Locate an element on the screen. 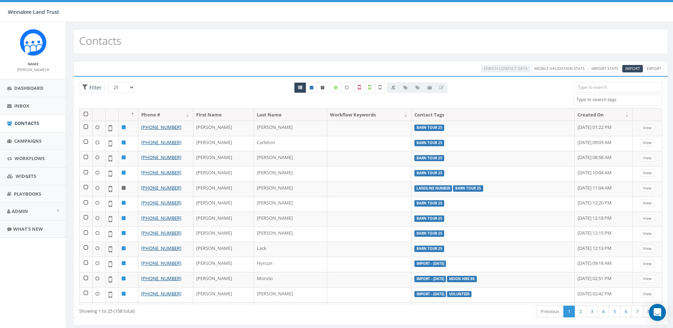 The height and width of the screenshot is (328, 673). td: Hyrcun is located at coordinates (290, 264).